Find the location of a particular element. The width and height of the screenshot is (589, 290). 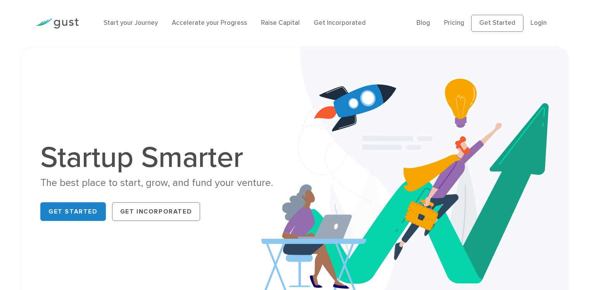

a: Start your Journey is located at coordinates (131, 23).